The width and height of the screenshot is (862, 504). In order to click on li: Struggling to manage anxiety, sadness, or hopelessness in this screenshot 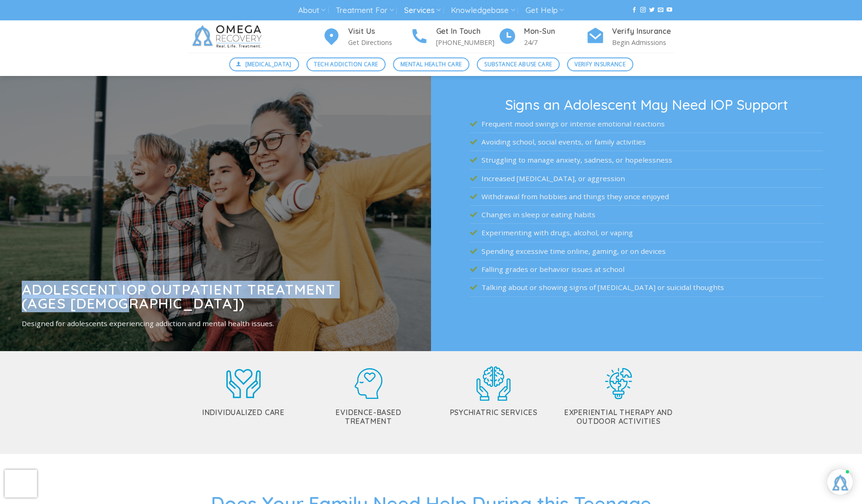, I will do `click(646, 159)`.